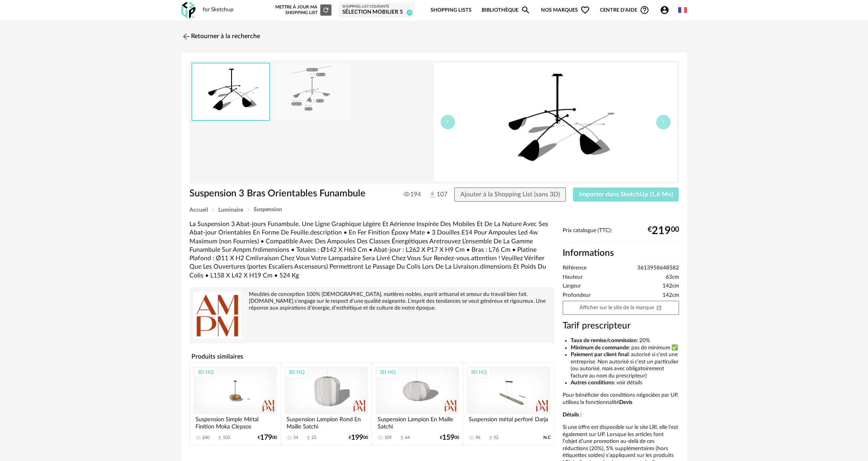 Image resolution: width=868 pixels, height=461 pixels. Describe the element at coordinates (621, 308) in the screenshot. I see `a: Afficher sur le site de la marqueOpen In New icon` at that location.